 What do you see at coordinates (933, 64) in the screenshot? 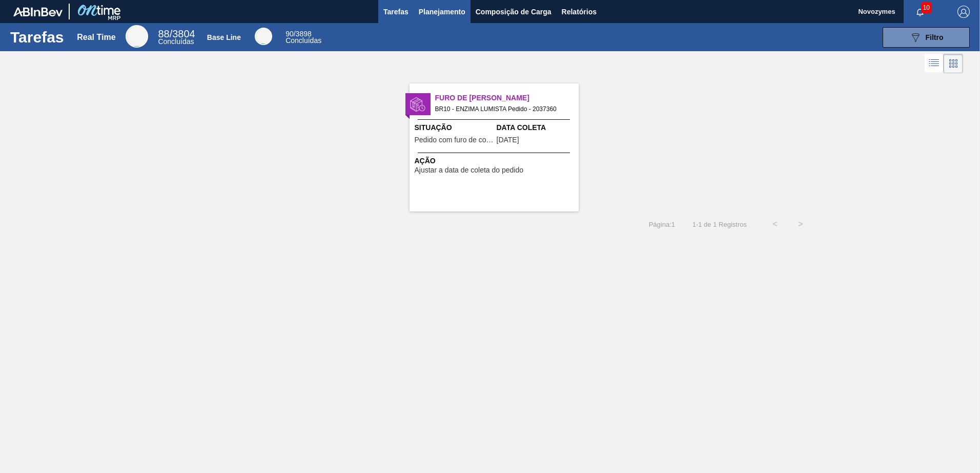
I see `div: Visão em Lista` at bounding box center [933, 64].